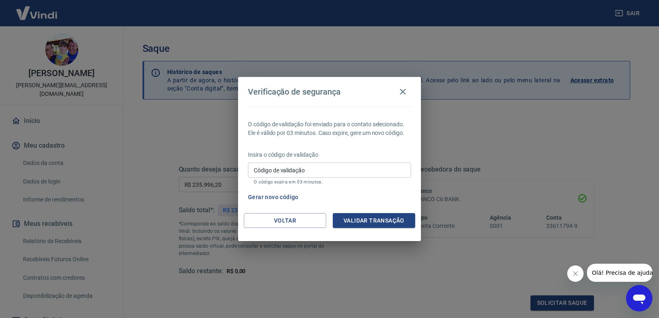 The height and width of the screenshot is (318, 659). What do you see at coordinates (273, 197) in the screenshot?
I see `button: Gerar novo código` at bounding box center [273, 197].